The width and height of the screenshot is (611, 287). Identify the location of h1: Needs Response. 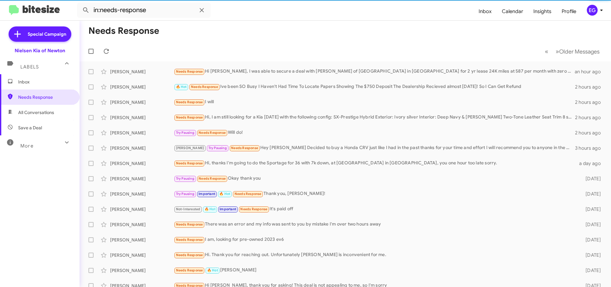
(124, 31).